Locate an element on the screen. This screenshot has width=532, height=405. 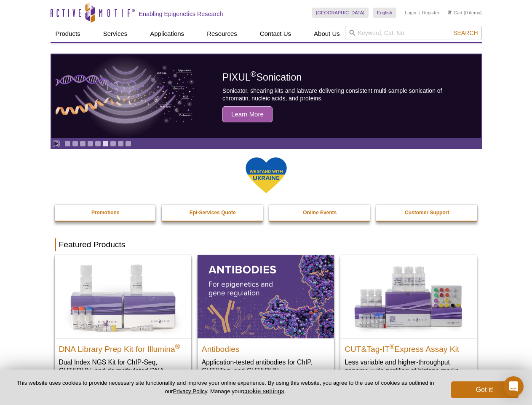
a: Online Events is located at coordinates (320, 212).